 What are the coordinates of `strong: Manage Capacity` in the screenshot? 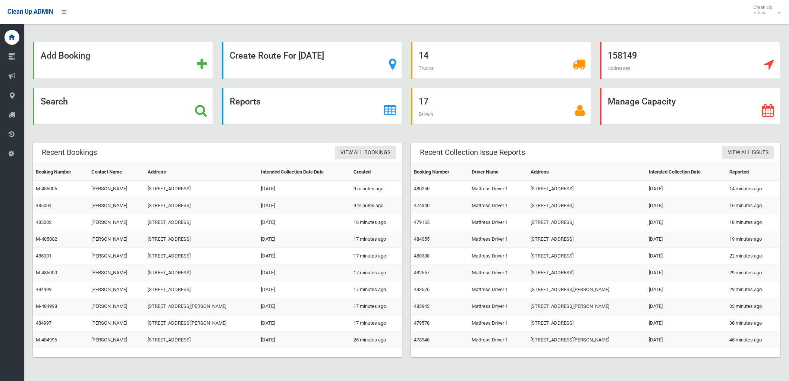 It's located at (642, 101).